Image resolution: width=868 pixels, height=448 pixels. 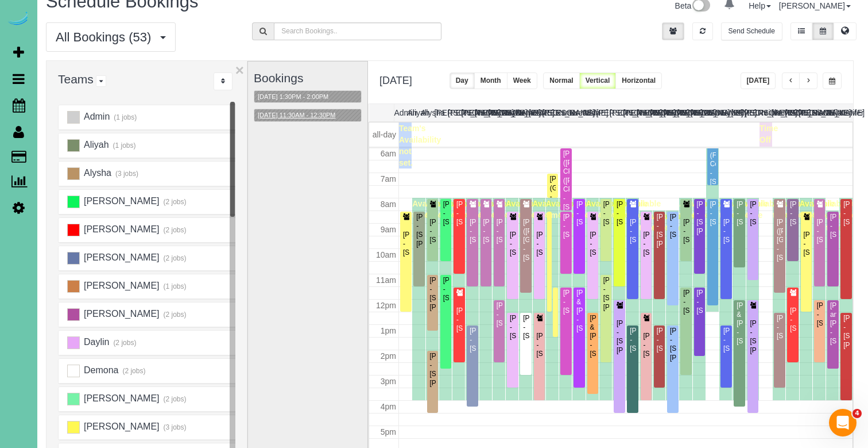 What do you see at coordinates (223, 81) in the screenshot?
I see `i: Sort Teams` at bounding box center [223, 81].